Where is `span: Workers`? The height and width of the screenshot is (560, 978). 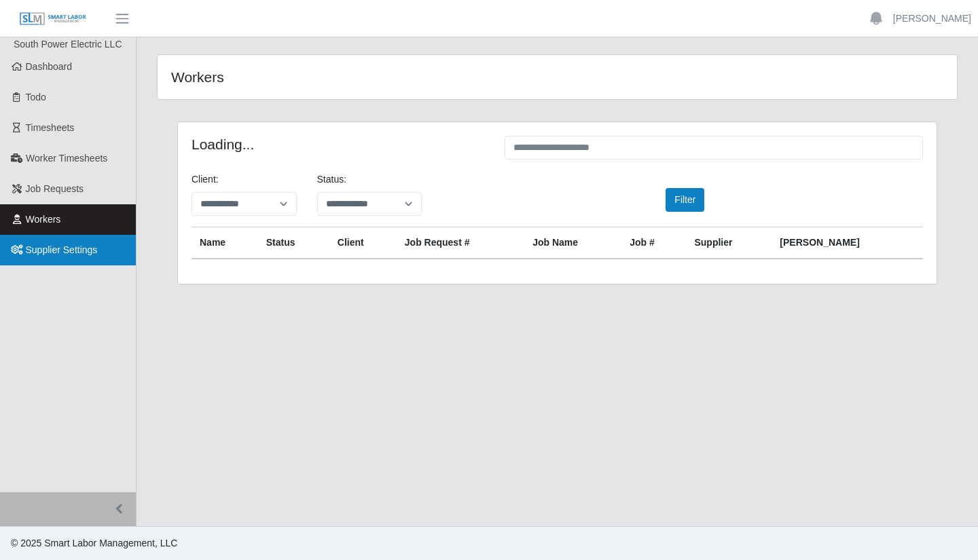 span: Workers is located at coordinates (44, 219).